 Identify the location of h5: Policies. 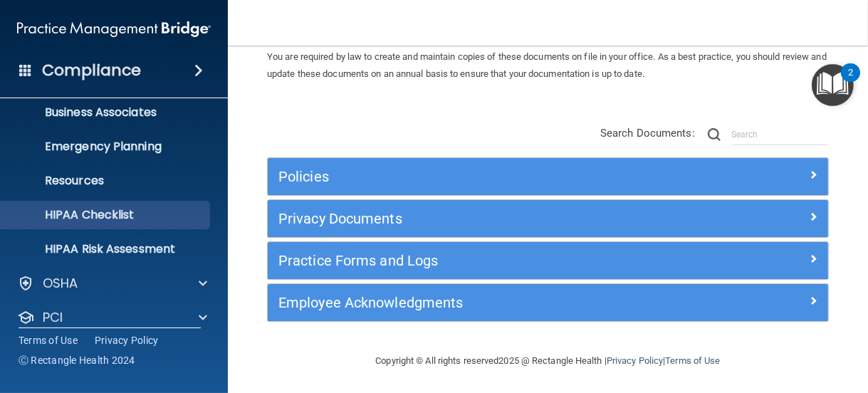
(478, 176).